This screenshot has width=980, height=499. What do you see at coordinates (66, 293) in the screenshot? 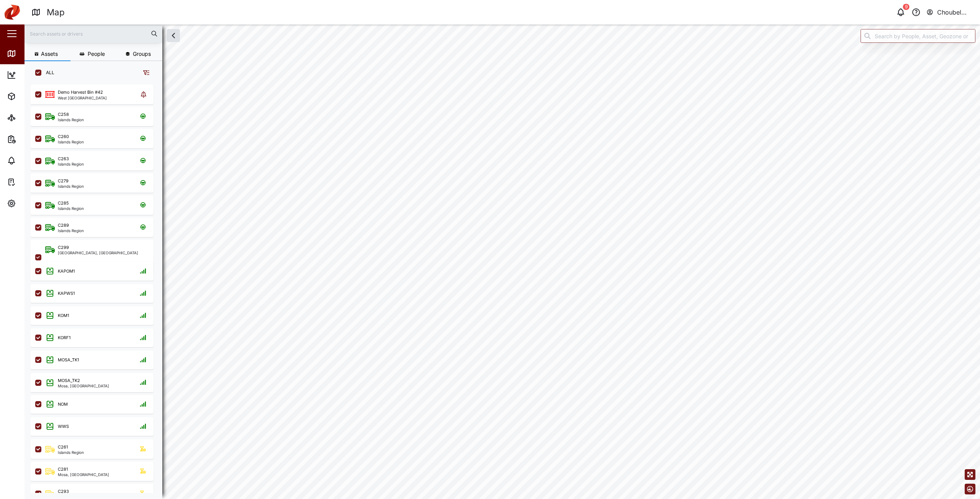
I see `div: KAPWS1` at bounding box center [66, 293].